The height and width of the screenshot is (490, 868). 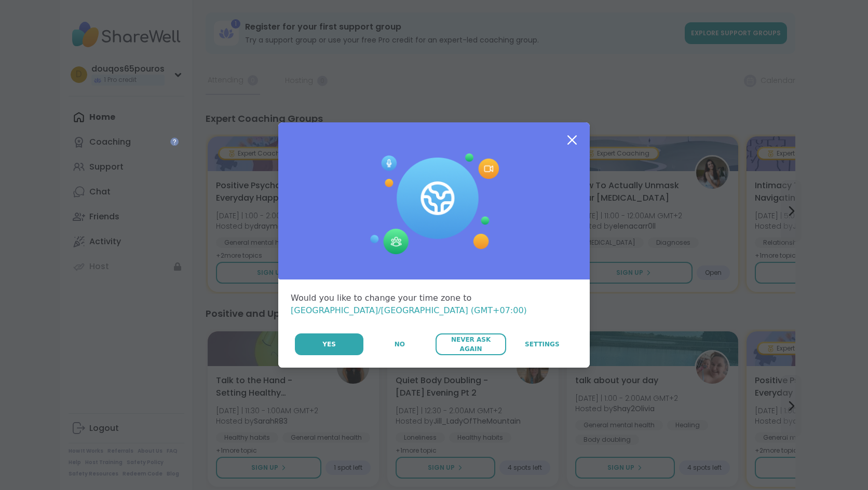 I want to click on img: Session Experience, so click(x=434, y=205).